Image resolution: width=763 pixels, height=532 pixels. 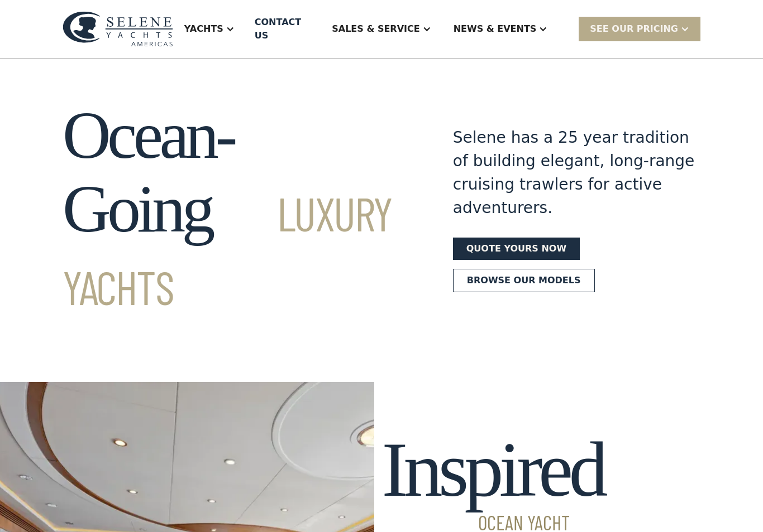 I want to click on a: Quote yours now, so click(x=516, y=249).